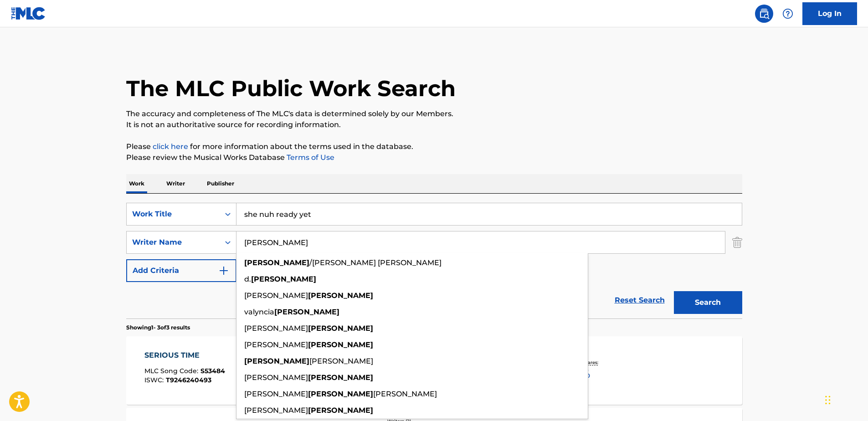 The image size is (868, 421). Describe the element at coordinates (708, 303) in the screenshot. I see `button: Search` at that location.